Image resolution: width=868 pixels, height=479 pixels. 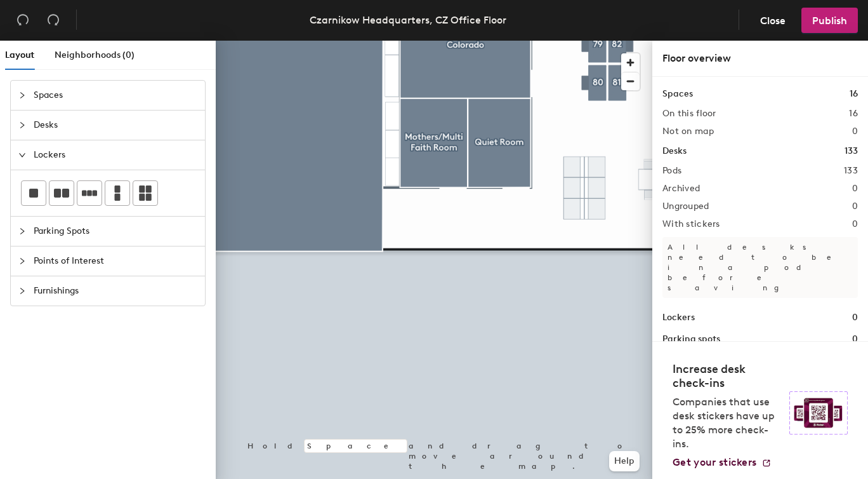 I want to click on button: Close, so click(x=773, y=21).